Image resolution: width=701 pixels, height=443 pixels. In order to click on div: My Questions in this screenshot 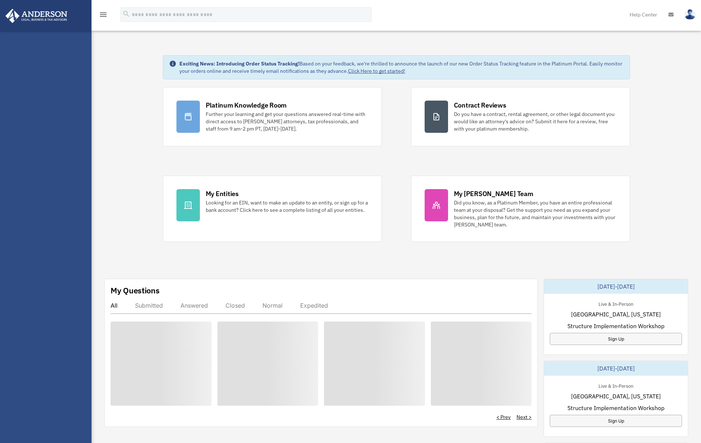, I will do `click(135, 291)`.